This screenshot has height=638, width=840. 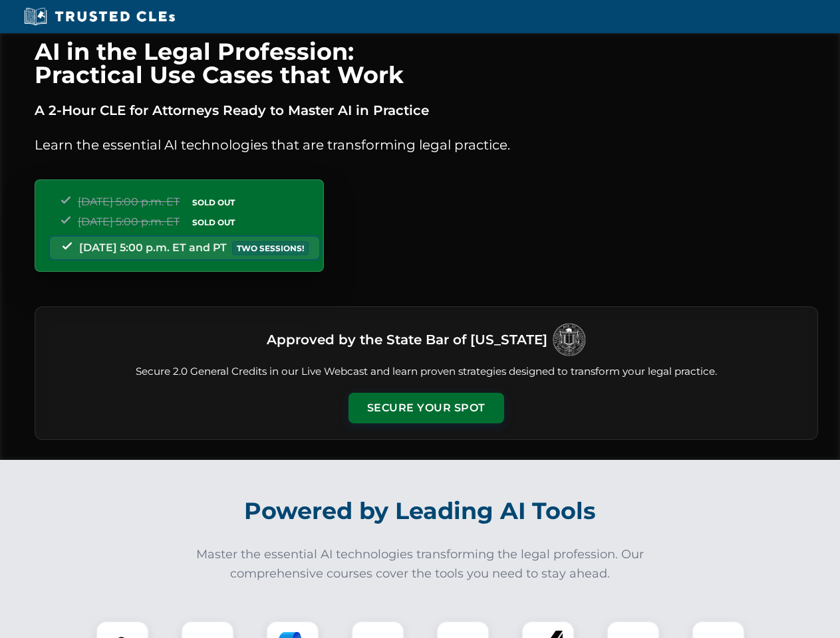 What do you see at coordinates (426, 372) in the screenshot?
I see `p: Secure 2.0 General Credits in our Live Webcast and learn proven strategies designed to transform ...` at bounding box center [426, 372].